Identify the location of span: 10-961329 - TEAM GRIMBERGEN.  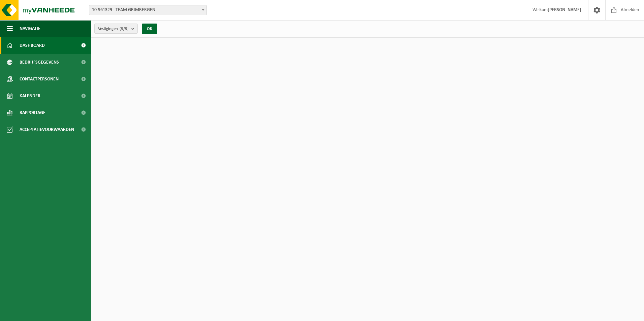
(148, 10).